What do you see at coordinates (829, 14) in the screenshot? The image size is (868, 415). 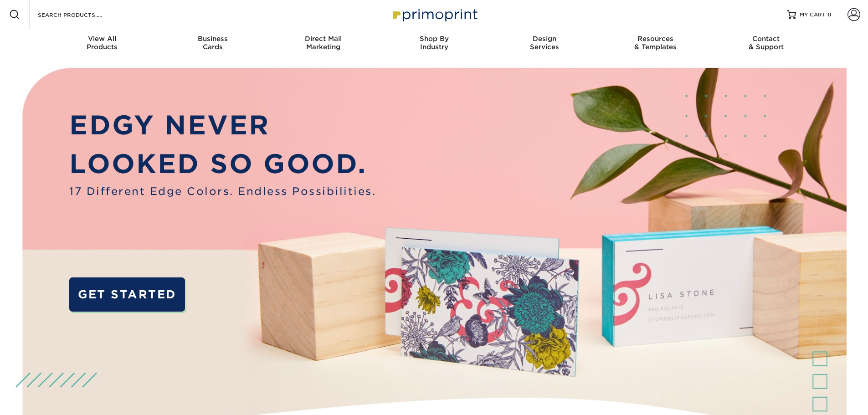 I see `span: 0` at bounding box center [829, 14].